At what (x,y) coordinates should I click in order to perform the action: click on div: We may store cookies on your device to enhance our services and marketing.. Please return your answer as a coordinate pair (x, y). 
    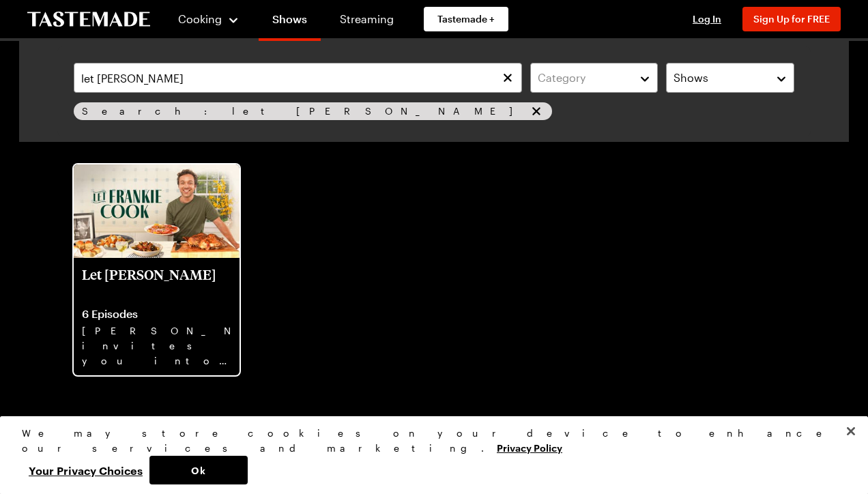
    Looking at the image, I should click on (428, 440).